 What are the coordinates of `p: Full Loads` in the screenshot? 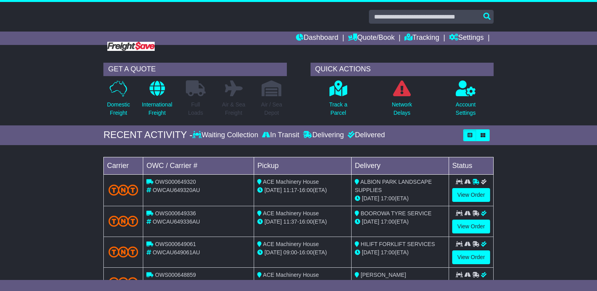 It's located at (196, 109).